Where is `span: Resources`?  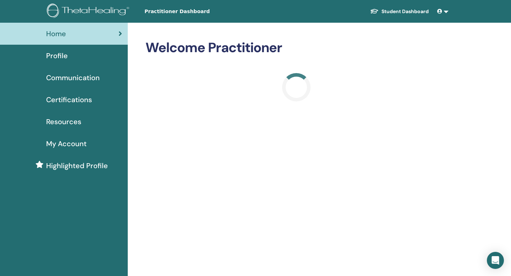
span: Resources is located at coordinates (64, 122).